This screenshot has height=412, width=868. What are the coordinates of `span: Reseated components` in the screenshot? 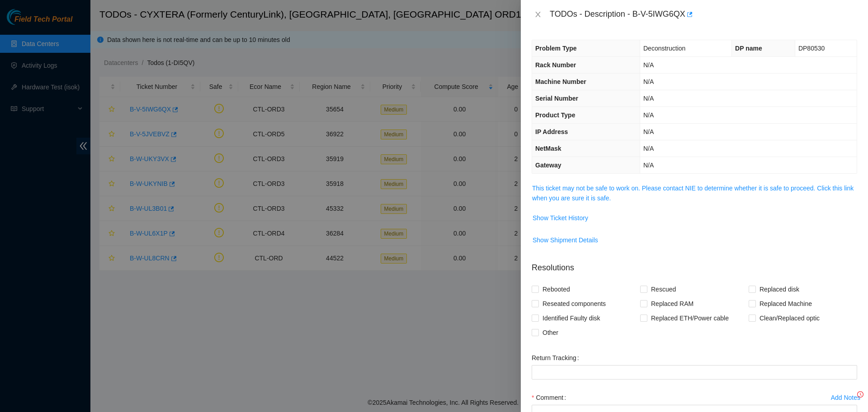 It's located at (574, 304).